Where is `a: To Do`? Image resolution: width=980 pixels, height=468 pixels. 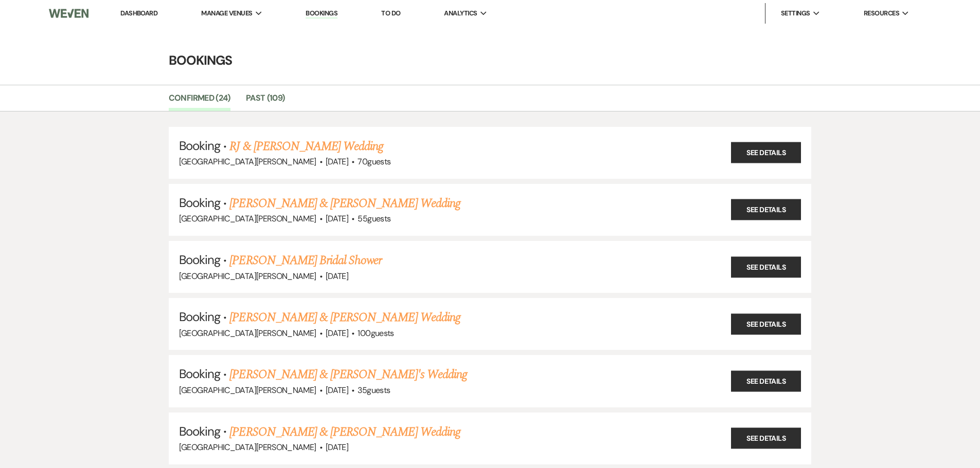 a: To Do is located at coordinates (390, 13).